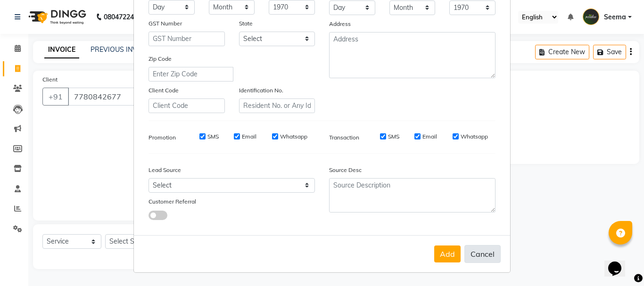 This screenshot has height=286, width=644. Describe the element at coordinates (246, 24) in the screenshot. I see `label: State` at that location.